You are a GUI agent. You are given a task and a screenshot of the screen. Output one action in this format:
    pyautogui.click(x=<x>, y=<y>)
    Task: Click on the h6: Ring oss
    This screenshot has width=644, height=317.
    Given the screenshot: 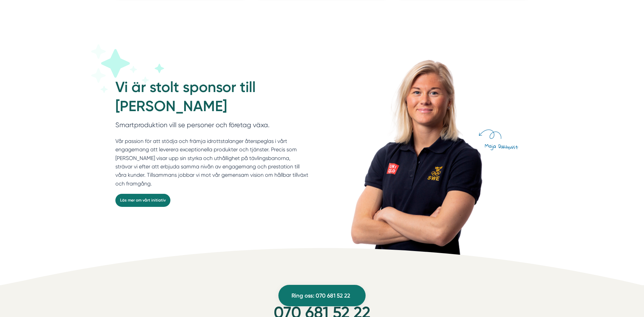 What is the action you would take?
    pyautogui.click(x=322, y=291)
    